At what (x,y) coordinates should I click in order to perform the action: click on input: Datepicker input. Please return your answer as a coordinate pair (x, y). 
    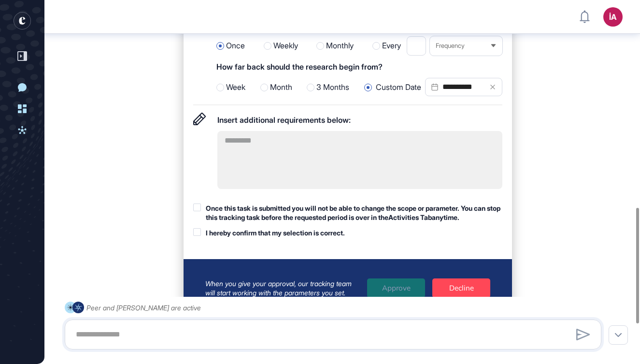
    Looking at the image, I should click on (464, 87).